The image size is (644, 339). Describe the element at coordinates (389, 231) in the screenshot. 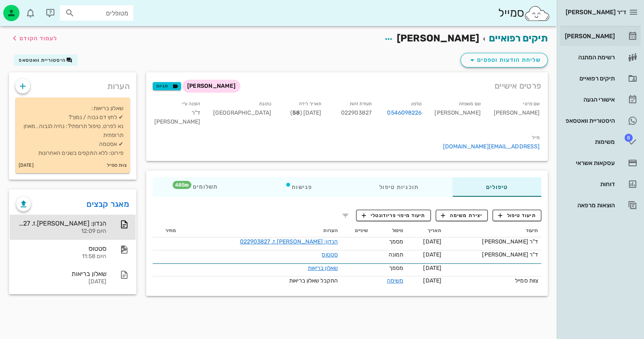

I see `th: טיפול` at that location.